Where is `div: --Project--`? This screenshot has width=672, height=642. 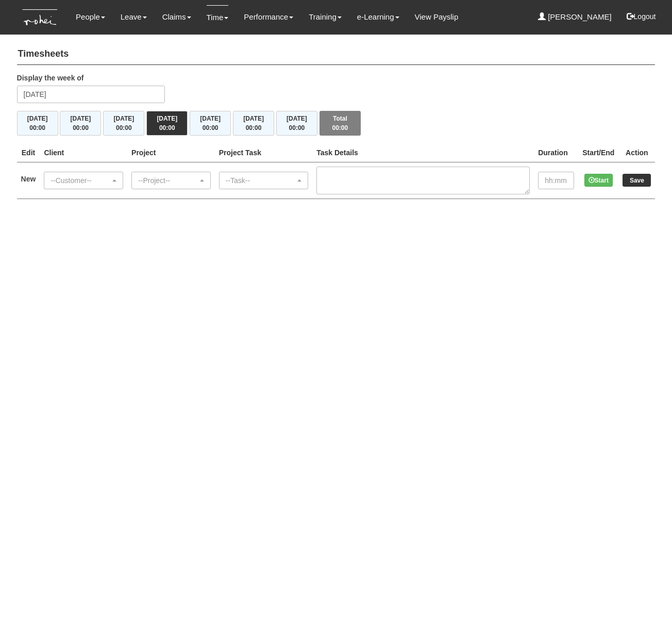
div: --Project-- is located at coordinates (168, 181).